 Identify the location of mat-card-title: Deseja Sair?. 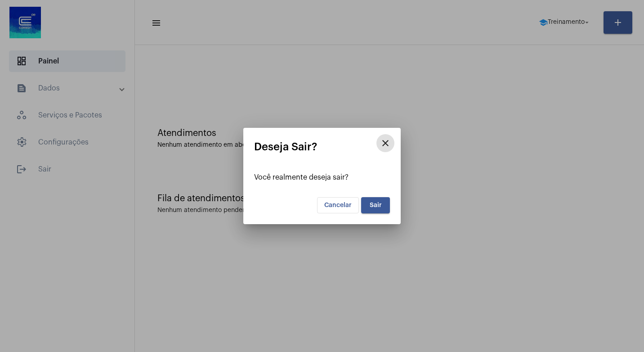
(322, 147).